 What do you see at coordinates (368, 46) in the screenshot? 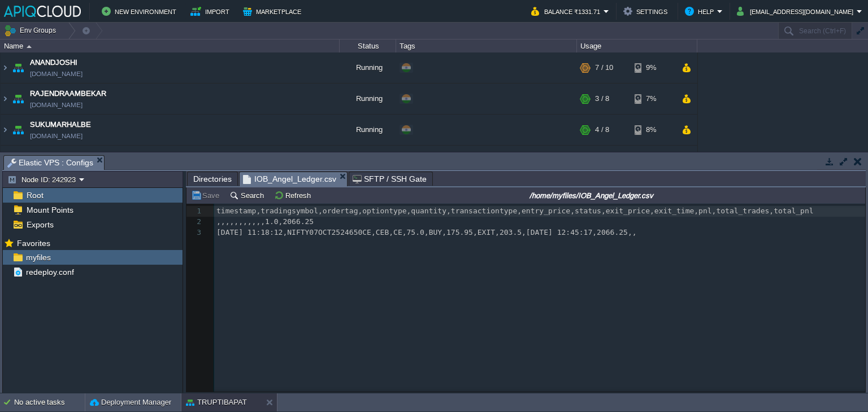
I see `div: Status` at bounding box center [368, 46].